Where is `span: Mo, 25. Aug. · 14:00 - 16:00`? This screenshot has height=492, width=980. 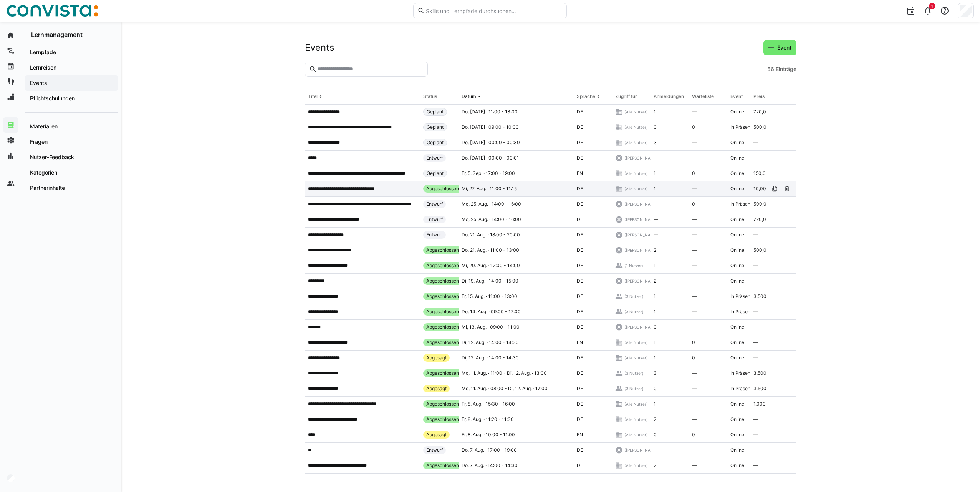
span: Mo, 25. Aug. · 14:00 - 16:00 is located at coordinates (491, 204).